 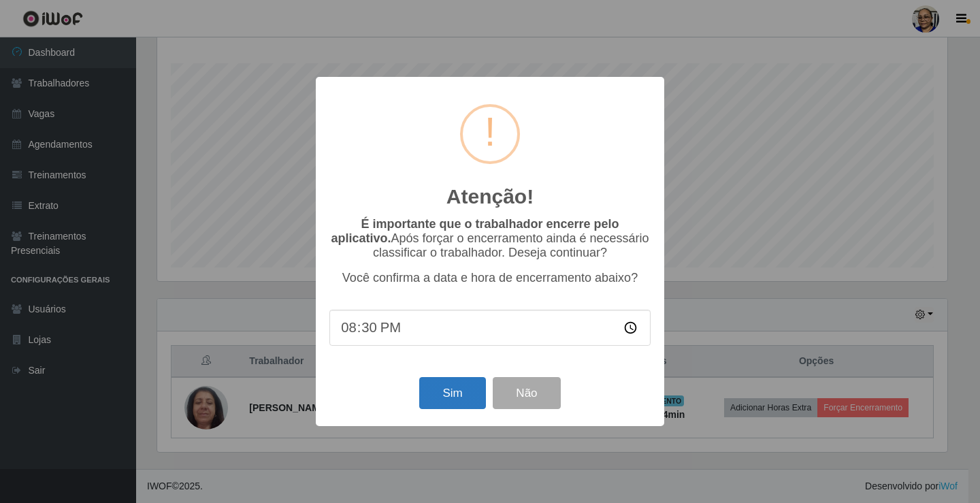 I want to click on p: Após forçar o encerramento ainda é necessário classificar o trabalhador. Deseja continuar?, so click(x=490, y=238).